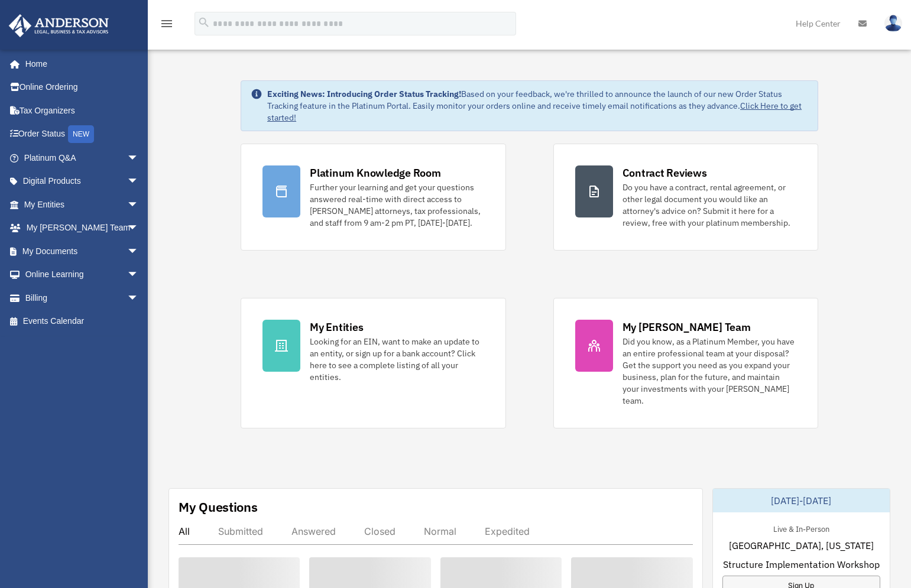 This screenshot has width=911, height=588. I want to click on a: menu, so click(167, 25).